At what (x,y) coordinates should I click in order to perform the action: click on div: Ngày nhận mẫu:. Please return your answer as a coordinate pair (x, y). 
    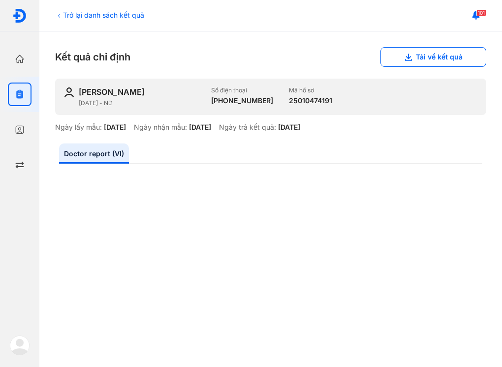
    Looking at the image, I should click on (160, 127).